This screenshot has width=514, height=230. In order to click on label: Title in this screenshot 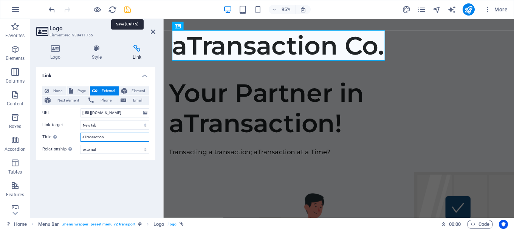, I will do `click(61, 137)`.